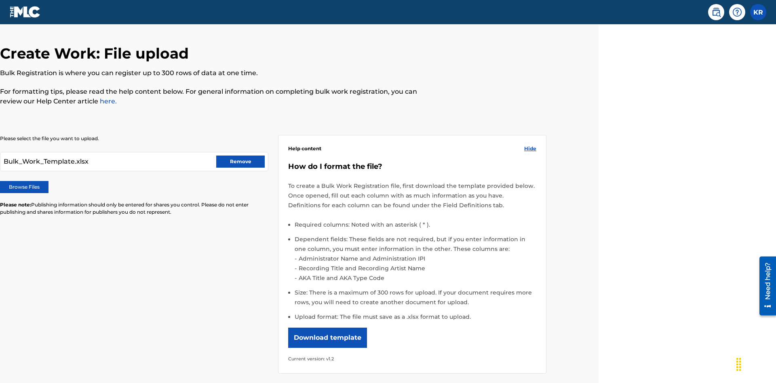  I want to click on li: Required columns: Noted with an asterisk ( * )., so click(415, 227).